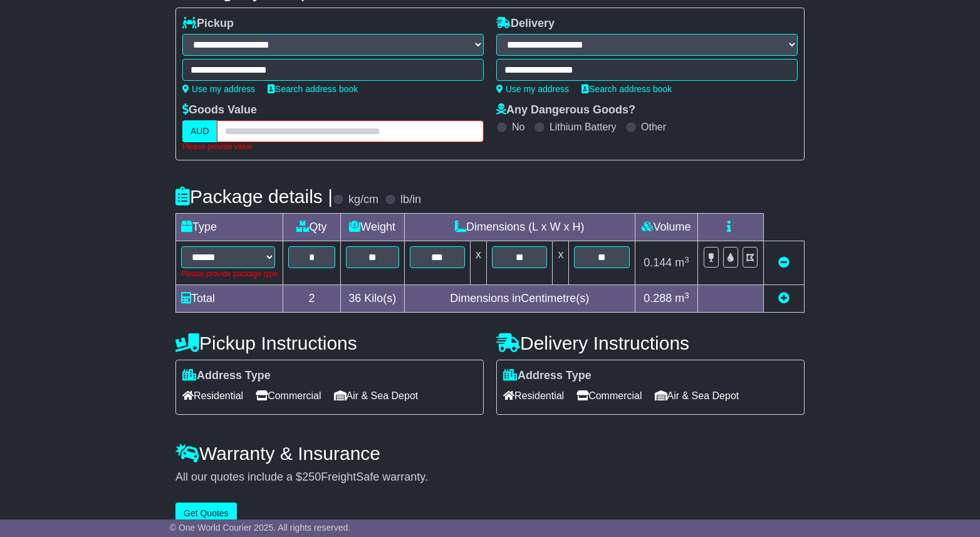 This screenshot has width=980, height=537. What do you see at coordinates (312, 227) in the screenshot?
I see `td: Qty` at bounding box center [312, 227].